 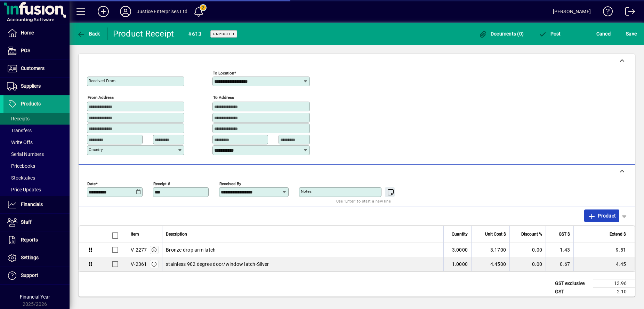 I want to click on span: Staff, so click(x=26, y=222).